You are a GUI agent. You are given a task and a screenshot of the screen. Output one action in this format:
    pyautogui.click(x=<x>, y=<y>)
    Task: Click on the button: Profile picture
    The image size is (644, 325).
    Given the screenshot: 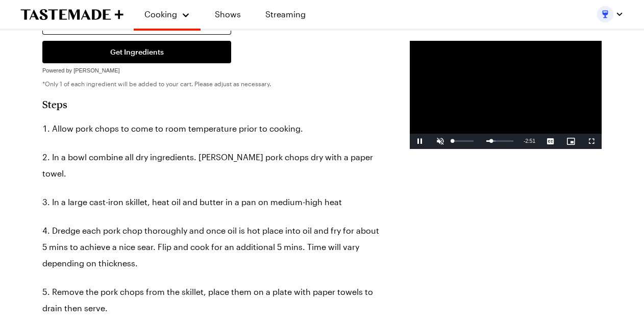 What is the action you would take?
    pyautogui.click(x=610, y=15)
    